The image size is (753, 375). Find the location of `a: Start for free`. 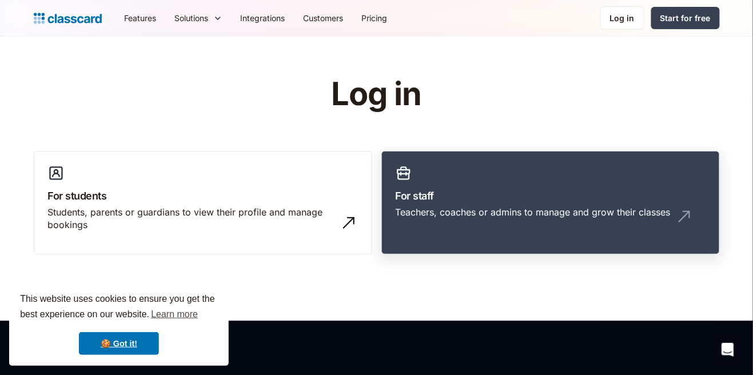

a: Start for free is located at coordinates (686, 18).